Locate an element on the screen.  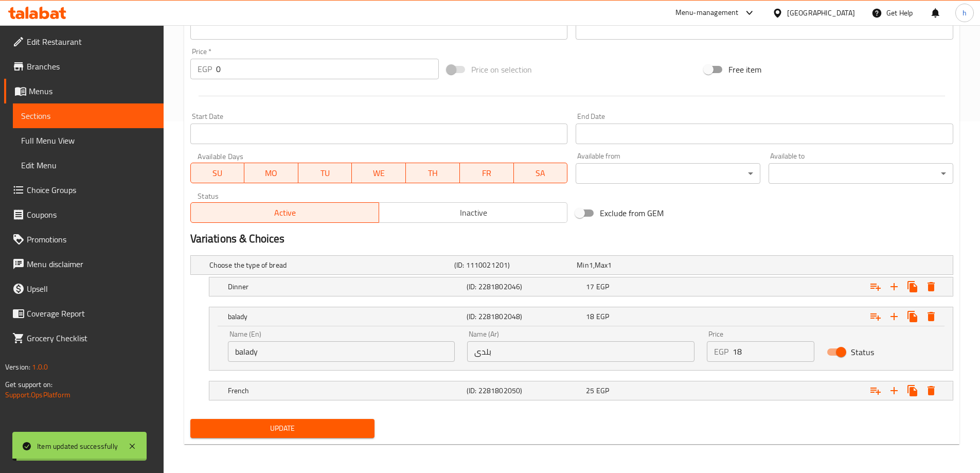
input: Please enter product barcode is located at coordinates (379, 29).